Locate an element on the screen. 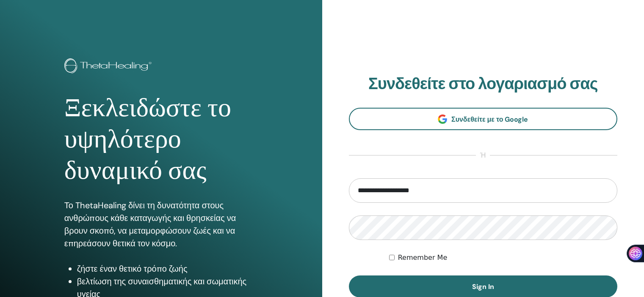 The image size is (644, 297). a: Συνδεθείτε με το Google is located at coordinates (483, 119).